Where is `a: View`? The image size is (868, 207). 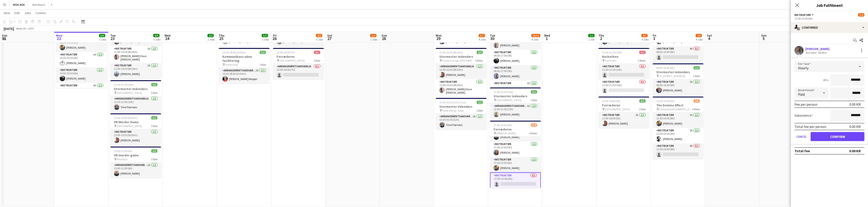 a: View is located at coordinates (7, 13).